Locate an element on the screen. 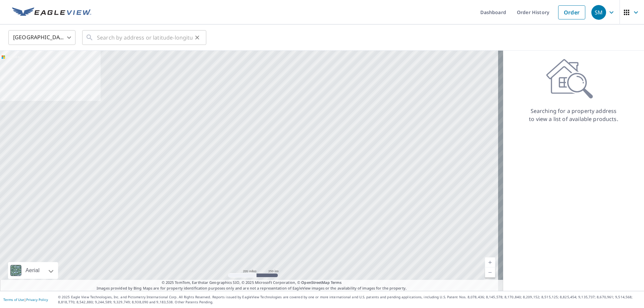 The image size is (644, 308). img: EV Logo is located at coordinates (52, 12).